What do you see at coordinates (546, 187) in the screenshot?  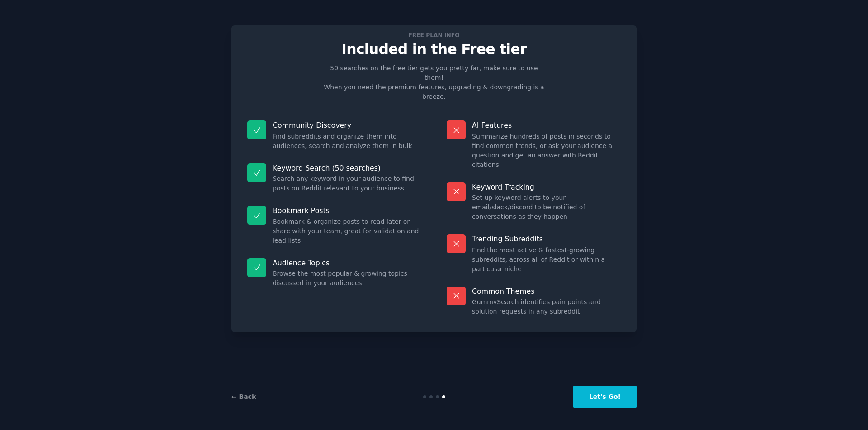 I see `p: Keyword Tracking` at bounding box center [546, 187].